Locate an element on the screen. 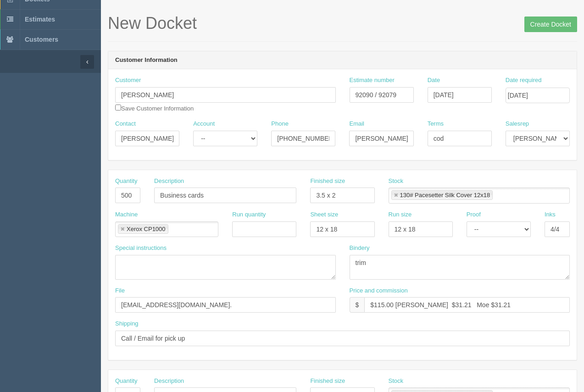 This screenshot has height=392, width=584. div: 130# Pacesetter Silk Cover 12x18 is located at coordinates (445, 195).